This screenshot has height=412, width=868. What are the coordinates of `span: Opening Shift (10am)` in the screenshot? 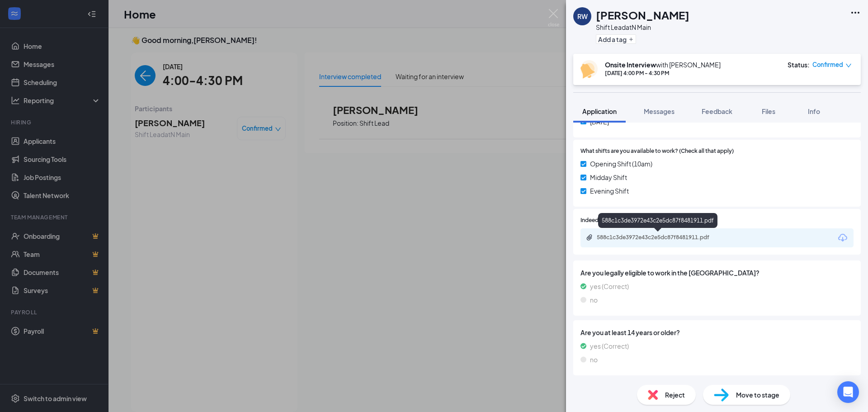 It's located at (621, 164).